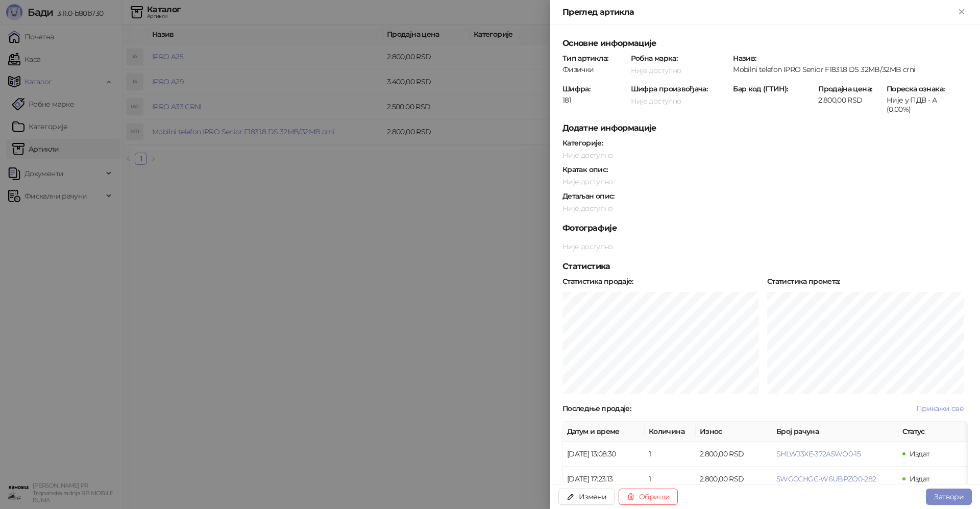 This screenshot has height=509, width=980. What do you see at coordinates (759, 12) in the screenshot?
I see `div: Преглед артикла` at bounding box center [759, 12].